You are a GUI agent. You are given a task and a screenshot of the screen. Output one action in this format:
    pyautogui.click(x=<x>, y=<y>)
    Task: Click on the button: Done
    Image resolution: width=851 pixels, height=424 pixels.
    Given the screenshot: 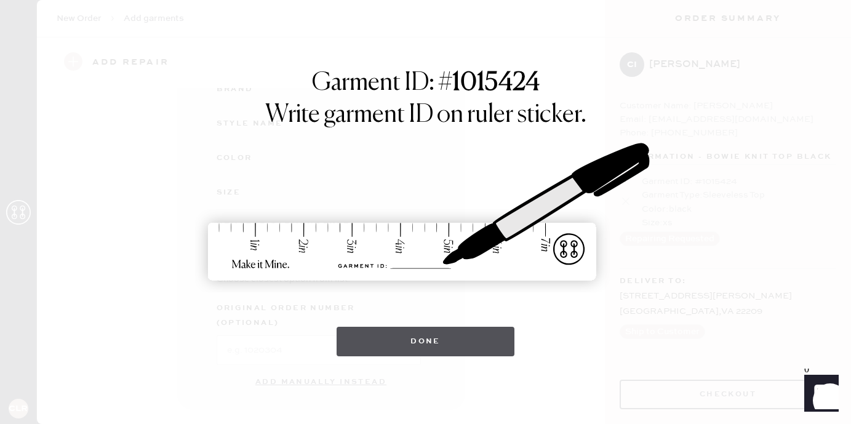 What is the action you would take?
    pyautogui.click(x=425, y=342)
    